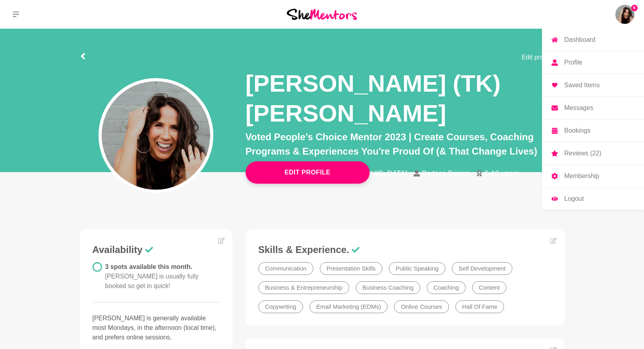 The height and width of the screenshot is (349, 644). I want to click on li: 6-10 years, so click(500, 173).